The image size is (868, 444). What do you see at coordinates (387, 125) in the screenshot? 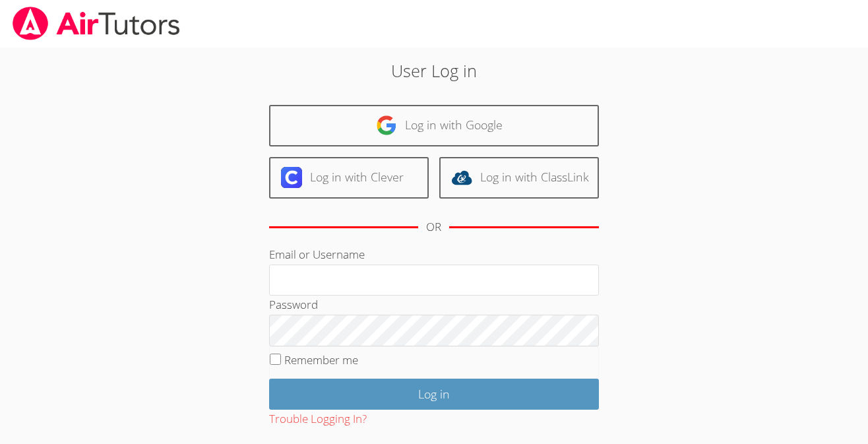
I see `img: google-logo-50288ca7cdecda66e5e0955fdab243c47b7ad437acaf1139b6f446037453330a.svg` at bounding box center [387, 125].